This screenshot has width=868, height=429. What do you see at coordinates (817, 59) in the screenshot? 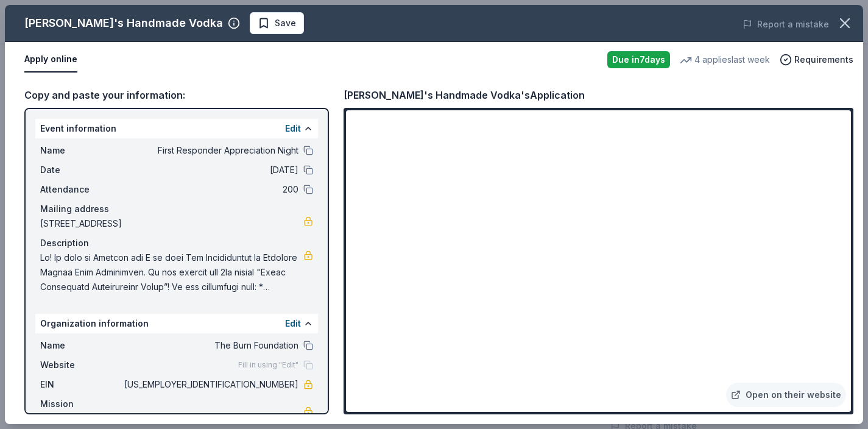
I see `button: Requirements` at bounding box center [817, 59].